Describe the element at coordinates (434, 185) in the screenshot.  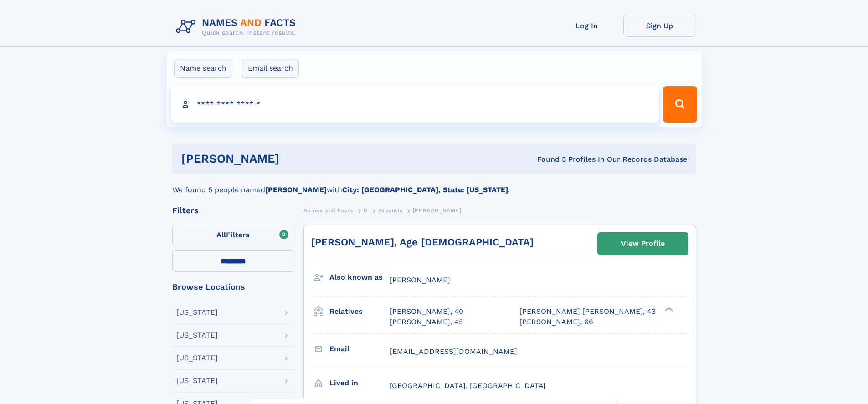
I see `div: We found 5 people named with .` at that location.